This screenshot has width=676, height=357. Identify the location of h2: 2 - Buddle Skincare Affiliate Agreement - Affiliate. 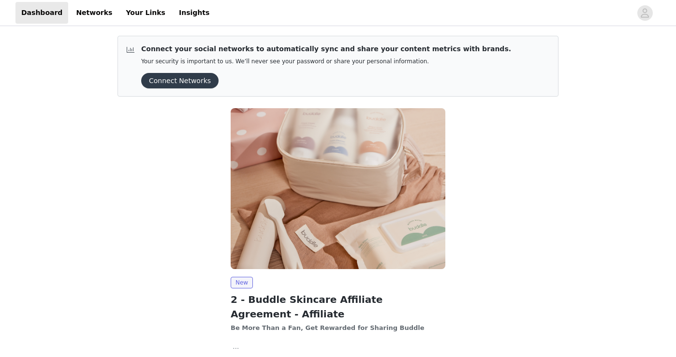
(338, 307).